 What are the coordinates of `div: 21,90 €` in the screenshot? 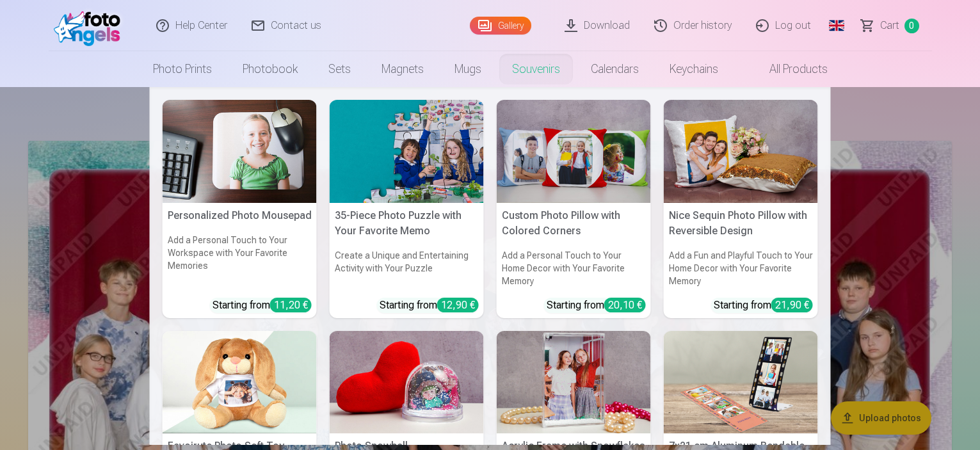 It's located at (792, 305).